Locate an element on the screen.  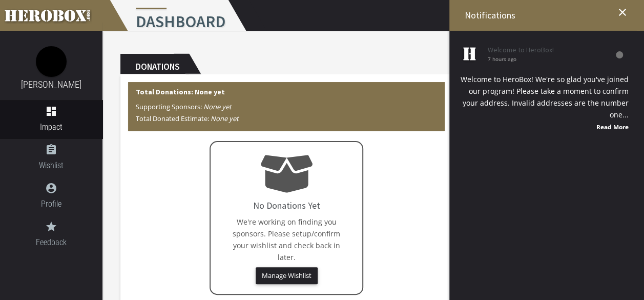
h4: No Donations Yet is located at coordinates (286, 205).